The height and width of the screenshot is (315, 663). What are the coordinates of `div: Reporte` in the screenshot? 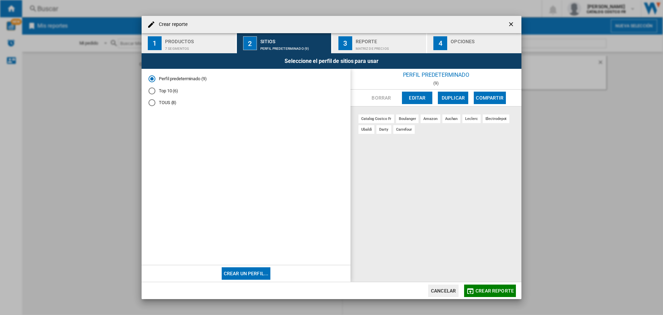 It's located at (390, 39).